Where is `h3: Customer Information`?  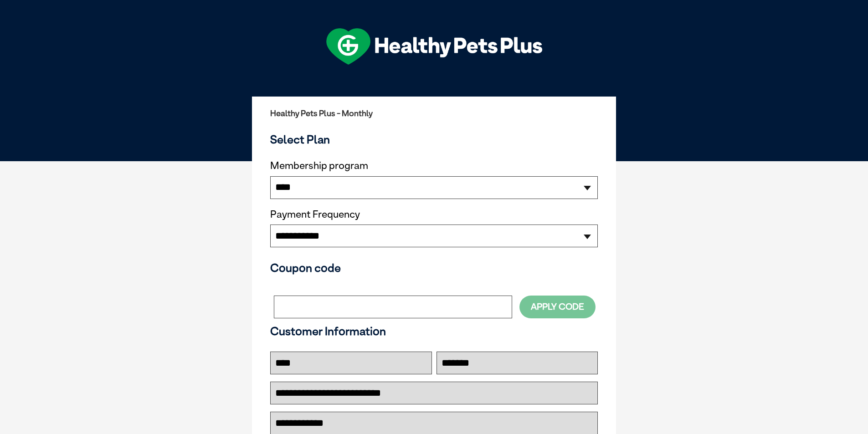 h3: Customer Information is located at coordinates (434, 330).